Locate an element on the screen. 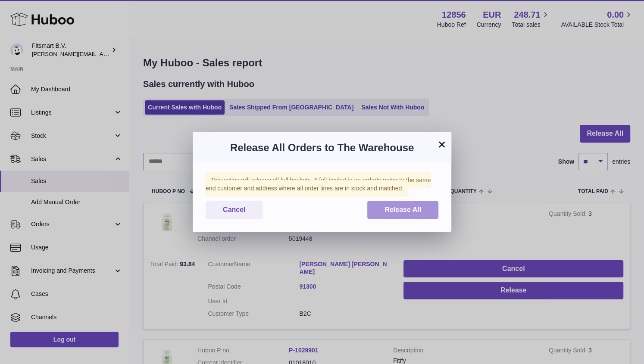  button: Cancel is located at coordinates (234, 210).